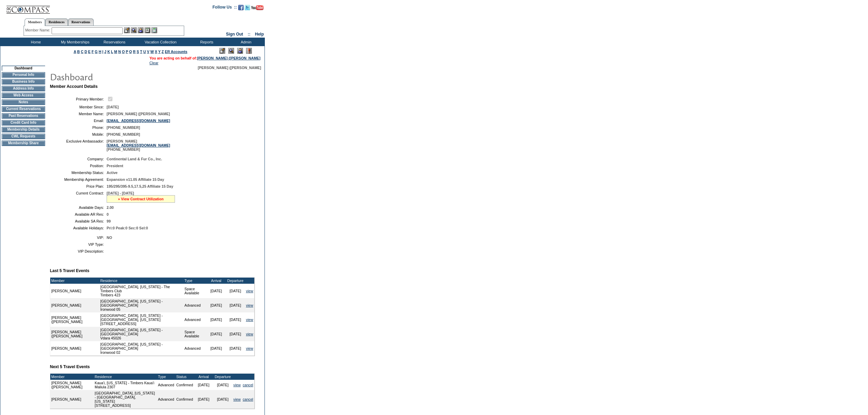 The width and height of the screenshot is (868, 415). I want to click on a: R, so click(134, 52).